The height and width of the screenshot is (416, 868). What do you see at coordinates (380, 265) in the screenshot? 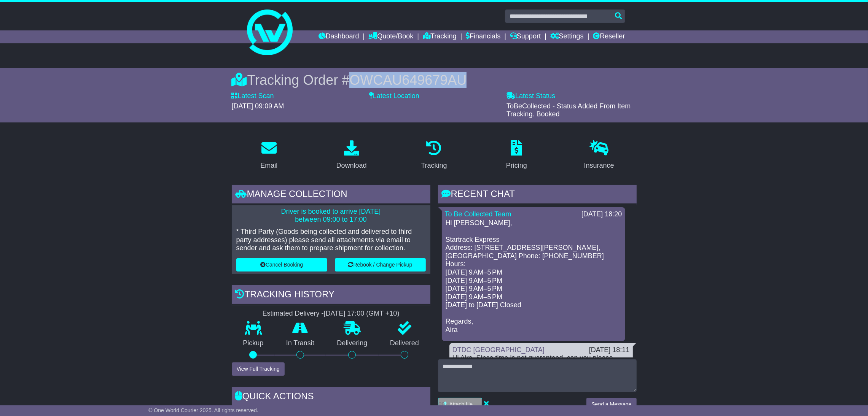
I see `button: Rebook / Change Pickup` at bounding box center [380, 265].